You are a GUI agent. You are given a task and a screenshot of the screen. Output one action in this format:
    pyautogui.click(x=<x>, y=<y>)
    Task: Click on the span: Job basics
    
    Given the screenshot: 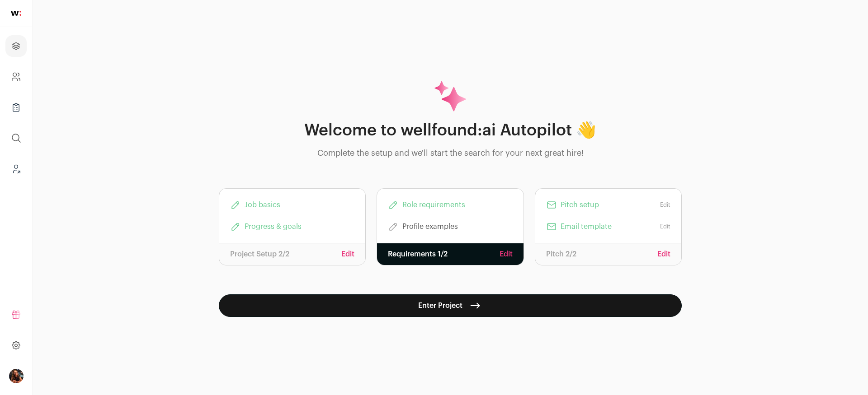 What is the action you would take?
    pyautogui.click(x=262, y=205)
    